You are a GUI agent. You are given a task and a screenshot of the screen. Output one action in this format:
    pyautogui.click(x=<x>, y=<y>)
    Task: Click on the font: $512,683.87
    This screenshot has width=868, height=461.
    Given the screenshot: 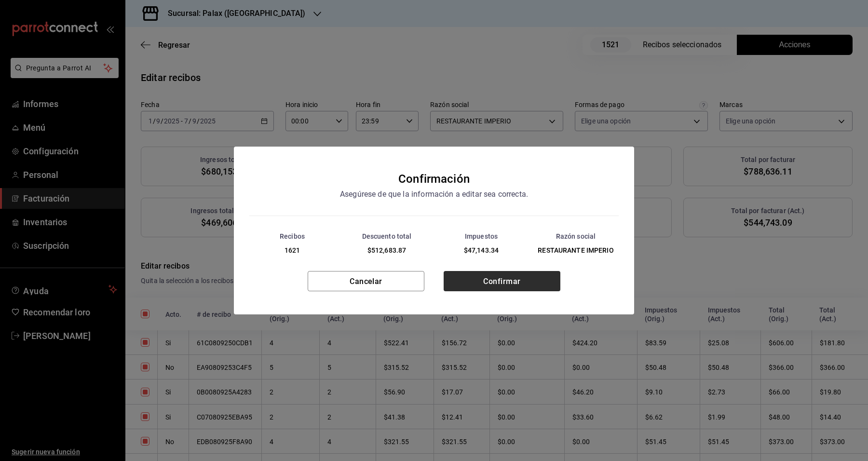 What is the action you would take?
    pyautogui.click(x=387, y=250)
    